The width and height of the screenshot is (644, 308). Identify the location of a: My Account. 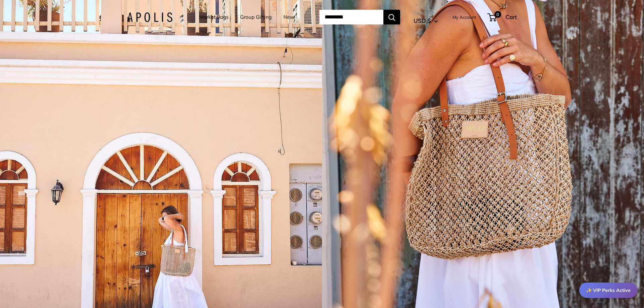
(465, 17).